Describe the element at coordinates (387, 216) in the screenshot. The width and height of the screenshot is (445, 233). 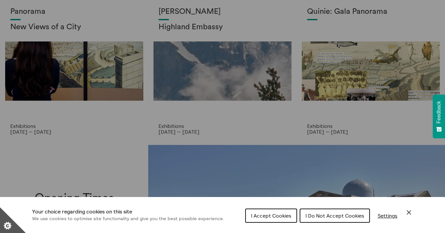
I see `span: Settings` at that location.